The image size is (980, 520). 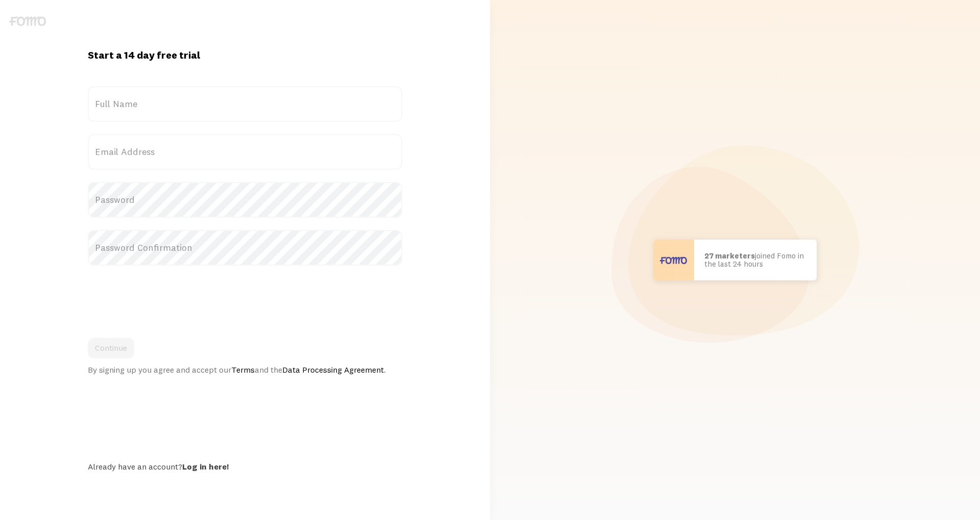 I want to click on a: Data Processing Agreement, so click(x=333, y=369).